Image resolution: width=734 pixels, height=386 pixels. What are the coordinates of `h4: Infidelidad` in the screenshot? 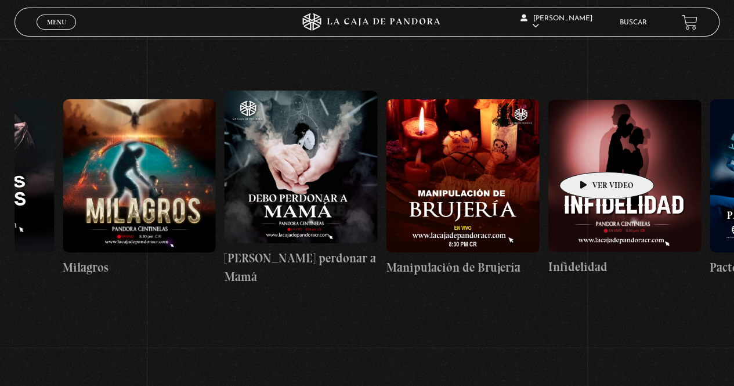 It's located at (625, 267).